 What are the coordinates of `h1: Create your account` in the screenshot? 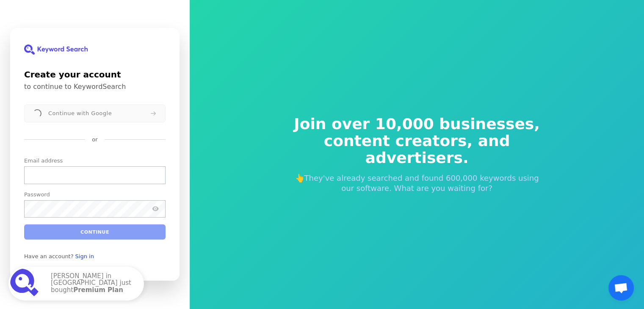 It's located at (95, 74).